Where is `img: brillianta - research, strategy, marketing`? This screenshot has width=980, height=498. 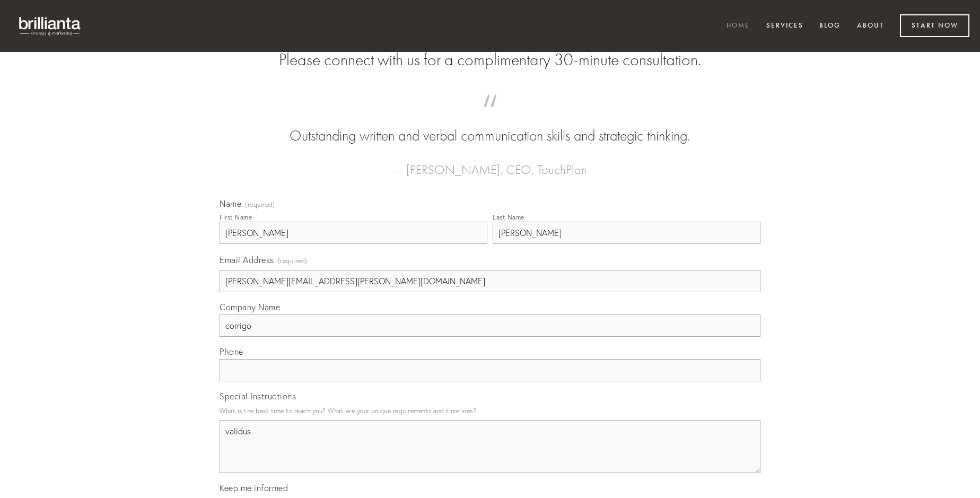 img: brillianta - research, strategy, marketing is located at coordinates (50, 26).